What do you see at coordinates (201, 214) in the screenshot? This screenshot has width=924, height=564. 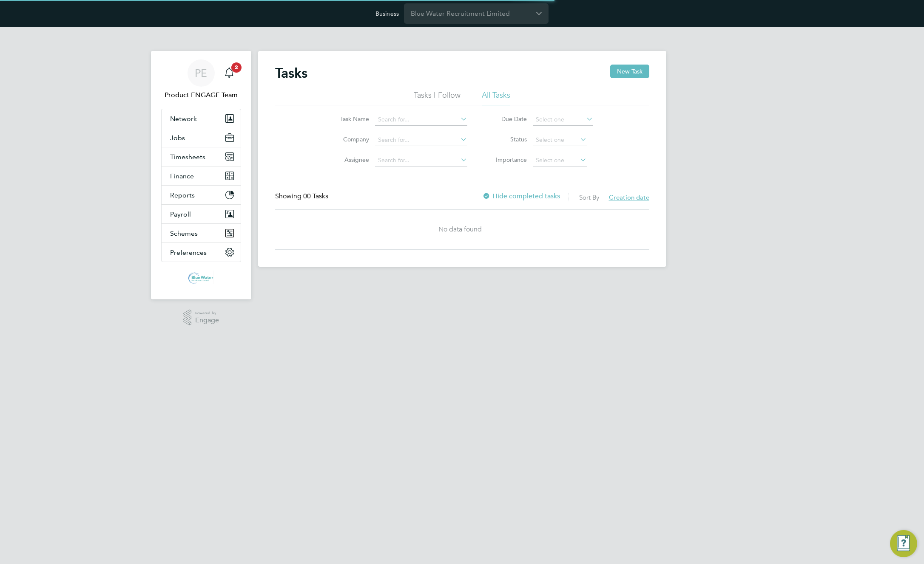 I see `button: Payroll` at bounding box center [201, 214].